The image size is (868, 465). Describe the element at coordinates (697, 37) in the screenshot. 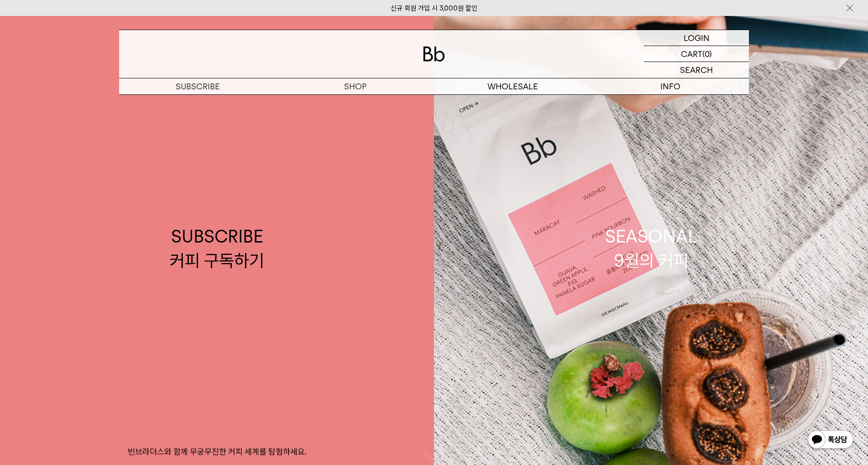

I see `a: LOGIN` at that location.